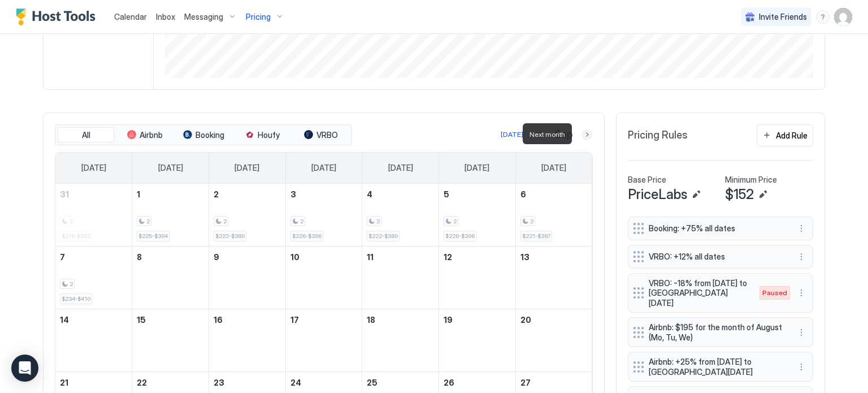  I want to click on span: VRBO, so click(327, 135).